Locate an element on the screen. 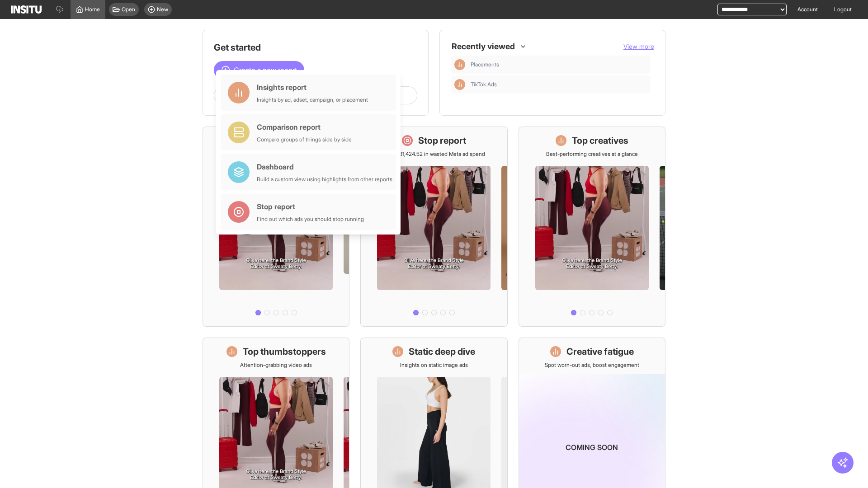 Image resolution: width=868 pixels, height=488 pixels. p: Attention-grabbing video ads is located at coordinates (276, 365).